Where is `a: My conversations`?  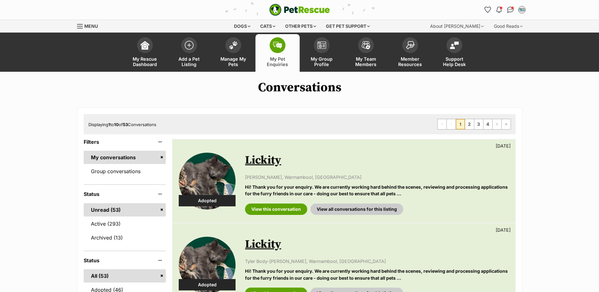 a: My conversations is located at coordinates (125, 157).